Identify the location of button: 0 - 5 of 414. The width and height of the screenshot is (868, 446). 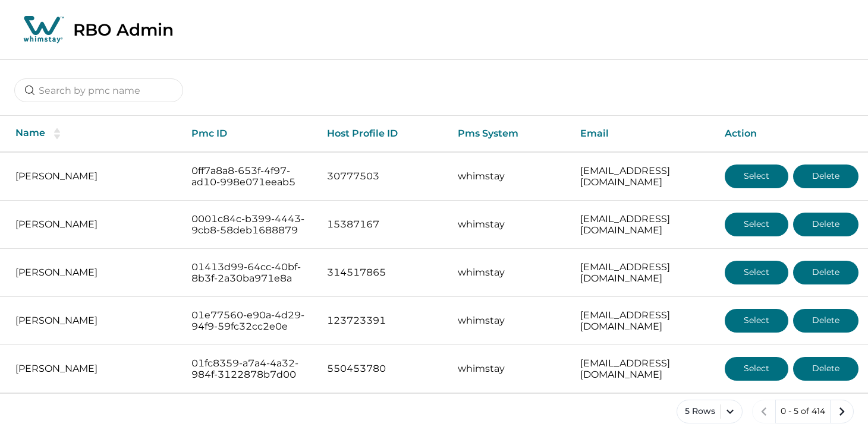
(803, 412).